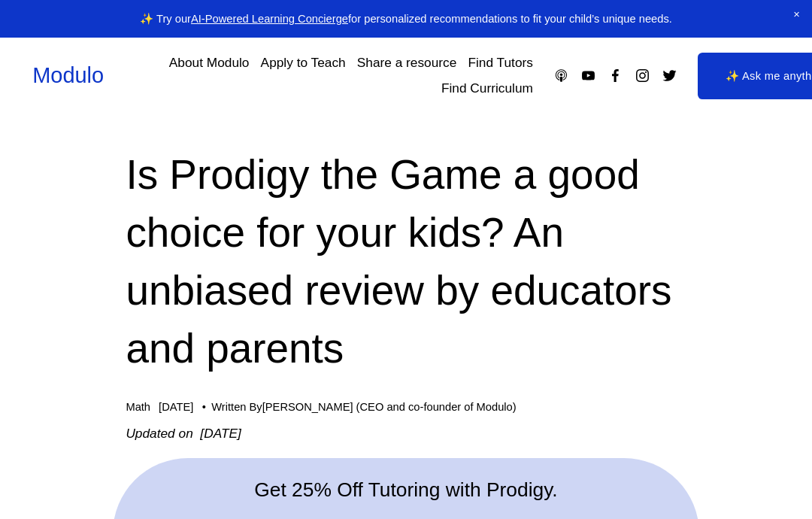 This screenshot has width=812, height=519. What do you see at coordinates (209, 62) in the screenshot?
I see `a: About Modulo` at bounding box center [209, 62].